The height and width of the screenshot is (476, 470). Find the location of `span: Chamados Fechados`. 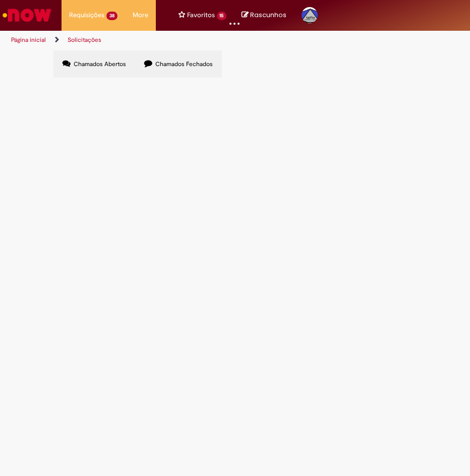

span: Chamados Fechados is located at coordinates (184, 64).